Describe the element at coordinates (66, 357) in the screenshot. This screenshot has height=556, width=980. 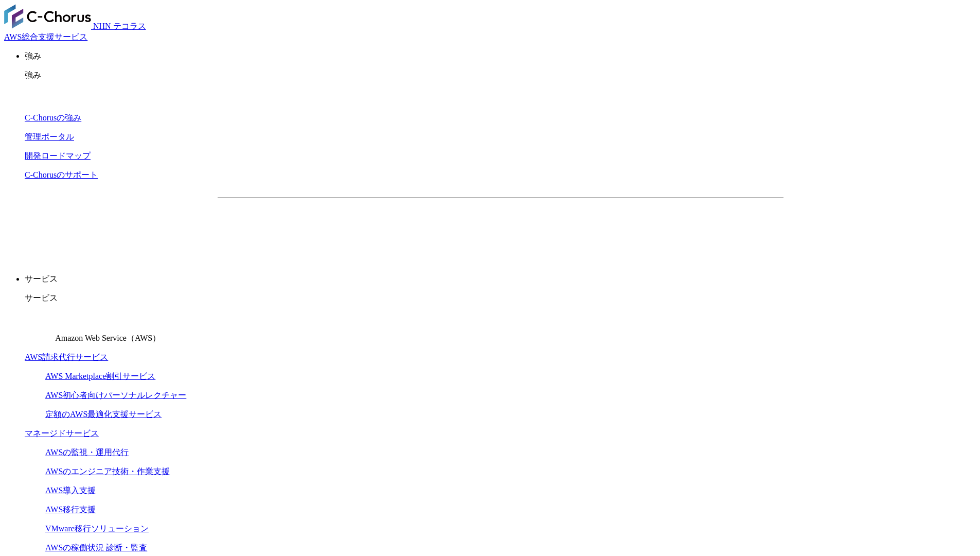
I see `a: AWS請求代行サービス` at that location.